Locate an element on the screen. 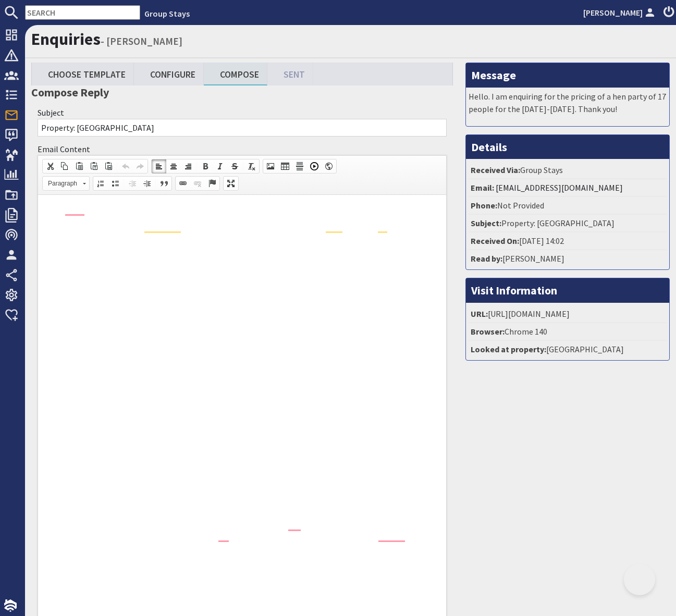  a: Paste from Word is located at coordinates (108, 166).